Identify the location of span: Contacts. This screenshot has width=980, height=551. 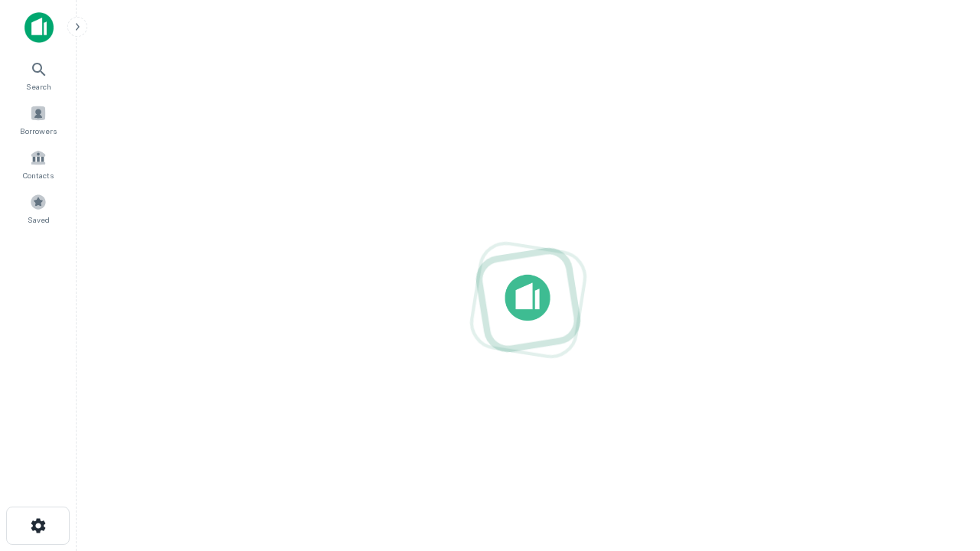
(38, 176).